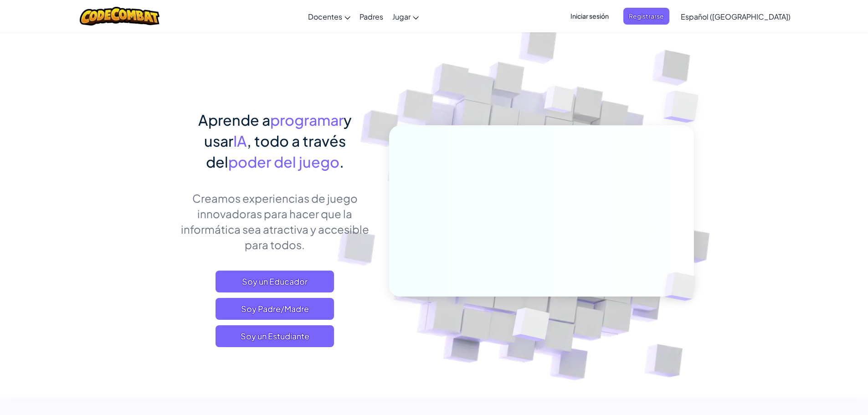  I want to click on span: programar, so click(306, 120).